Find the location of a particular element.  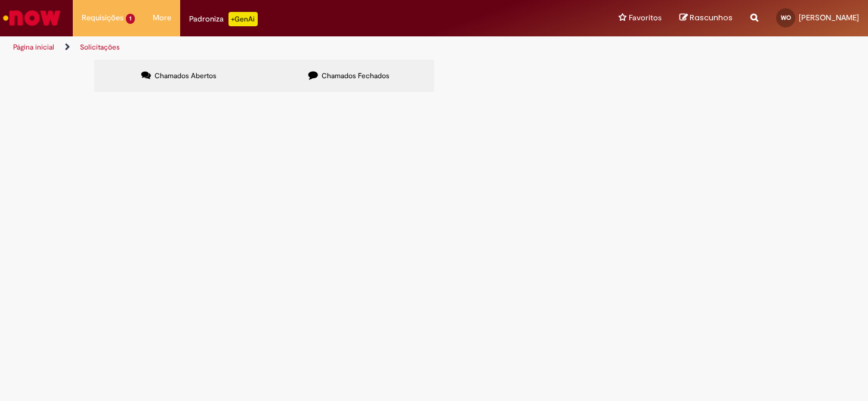

span: Chamados Fechados is located at coordinates (356, 75).